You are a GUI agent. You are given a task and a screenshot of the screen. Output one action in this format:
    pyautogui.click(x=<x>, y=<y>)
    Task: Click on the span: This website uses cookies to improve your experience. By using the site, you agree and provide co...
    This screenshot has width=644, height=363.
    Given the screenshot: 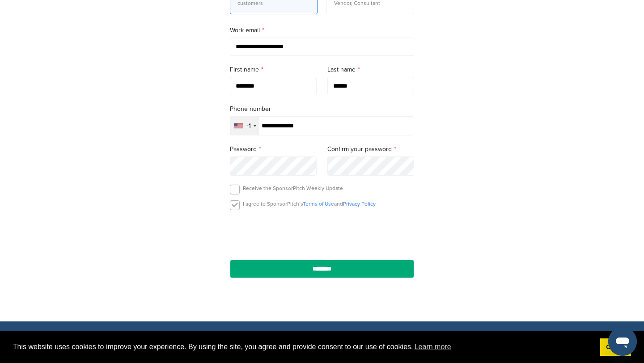 What is the action you would take?
    pyautogui.click(x=303, y=347)
    